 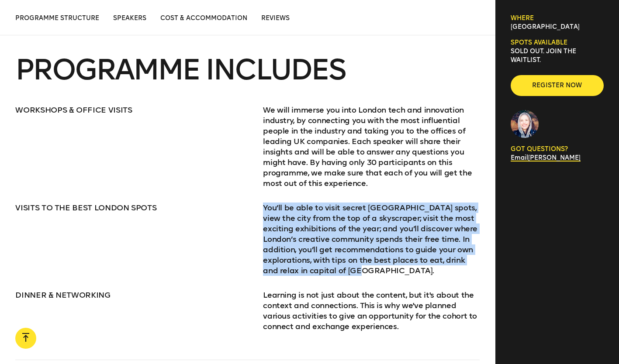 What do you see at coordinates (130, 18) in the screenshot?
I see `span: Speakers` at bounding box center [130, 18].